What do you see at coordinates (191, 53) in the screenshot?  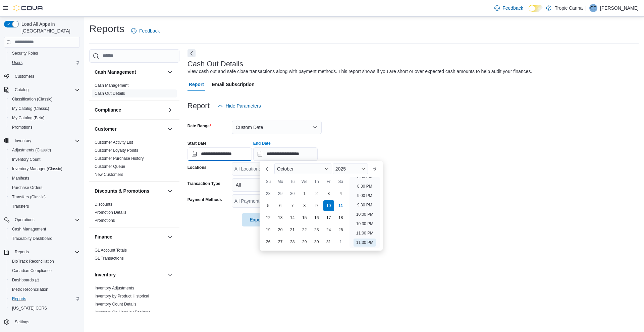 I see `button: Next` at bounding box center [191, 53].